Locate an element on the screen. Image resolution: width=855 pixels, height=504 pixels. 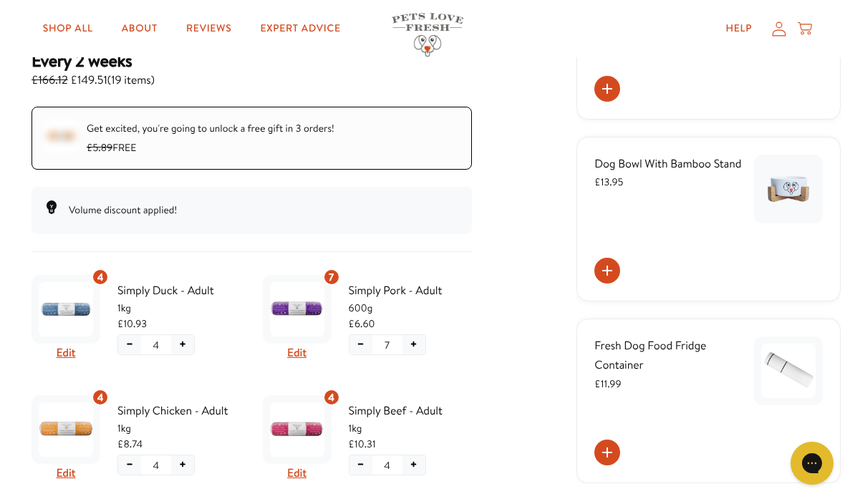
span: £10.93 is located at coordinates (131, 324).